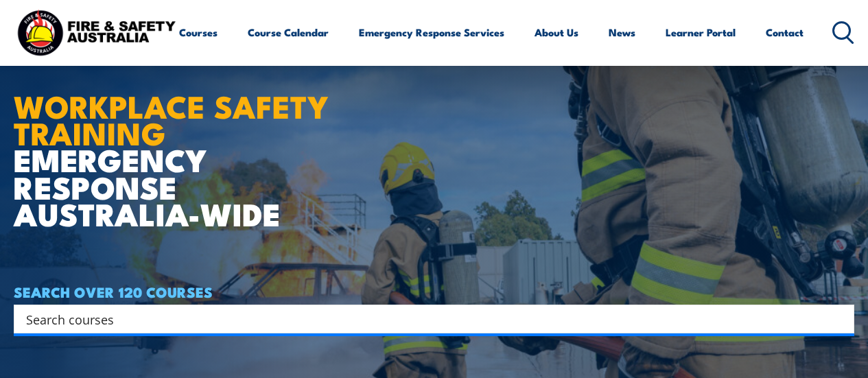  I want to click on a: News, so click(621, 32).